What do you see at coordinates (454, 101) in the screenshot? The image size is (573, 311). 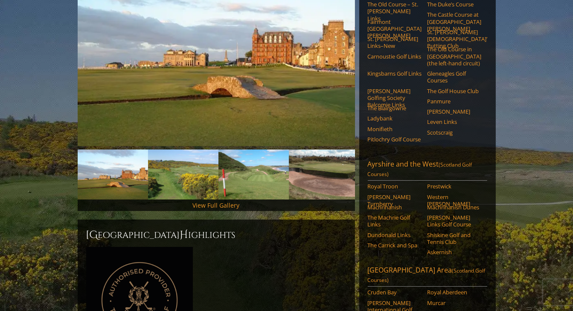 I see `a: Panmure` at bounding box center [454, 101].